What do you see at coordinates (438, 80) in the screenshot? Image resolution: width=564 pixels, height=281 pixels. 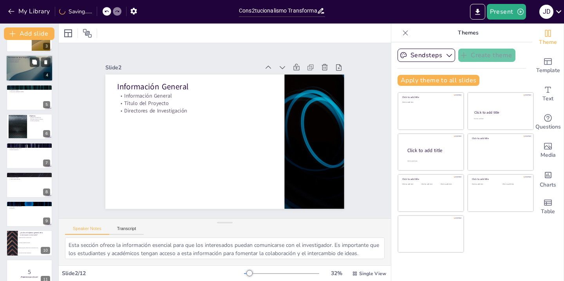 I see `button: Apply theme to all slides` at bounding box center [438, 80].